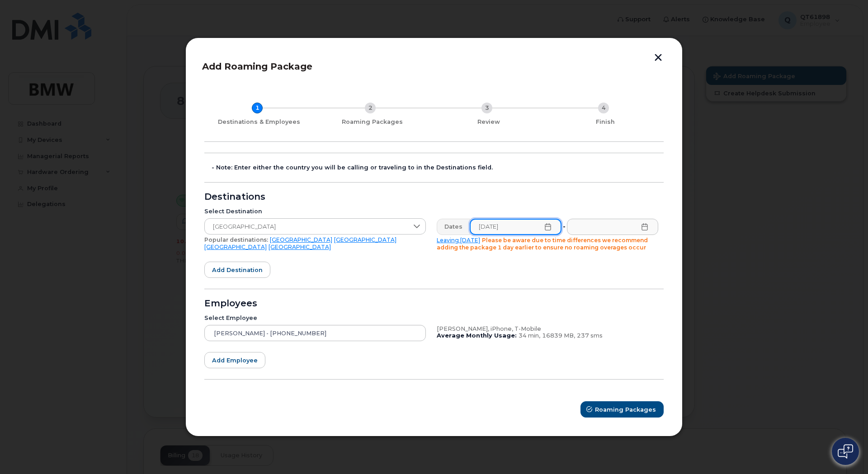 The width and height of the screenshot is (868, 474). Describe the element at coordinates (542, 244) in the screenshot. I see `span: Please be aware due to time differences we recommend adding the package 1 day earlier to ensure n...` at that location.